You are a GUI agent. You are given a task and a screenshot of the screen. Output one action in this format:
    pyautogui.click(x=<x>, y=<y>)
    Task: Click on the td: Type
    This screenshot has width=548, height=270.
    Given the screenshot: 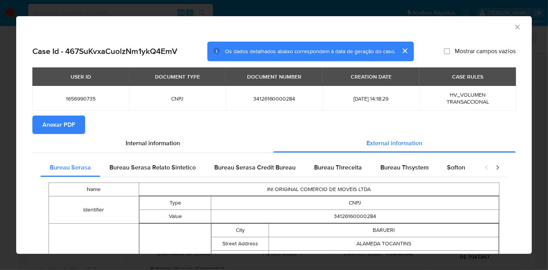 What is the action you would take?
    pyautogui.click(x=175, y=203)
    